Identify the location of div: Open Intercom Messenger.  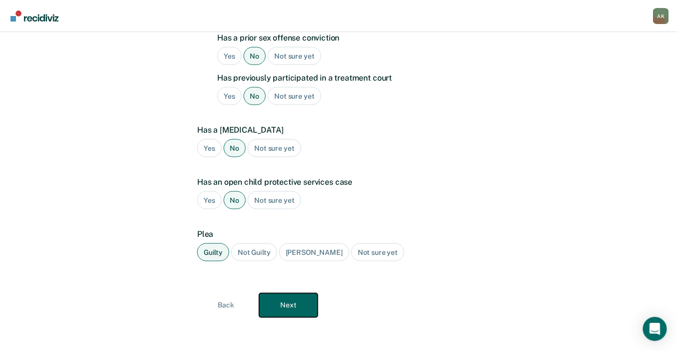
(655, 329).